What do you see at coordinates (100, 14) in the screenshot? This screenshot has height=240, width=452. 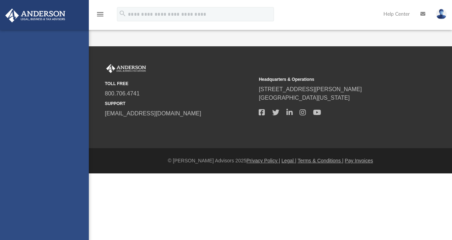 I see `i: menu` at bounding box center [100, 14].